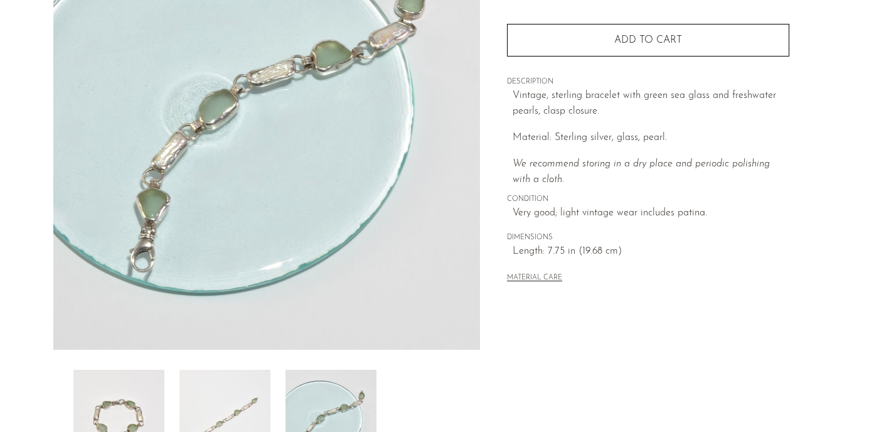 The image size is (869, 432). I want to click on span: DIMENSIONS, so click(648, 238).